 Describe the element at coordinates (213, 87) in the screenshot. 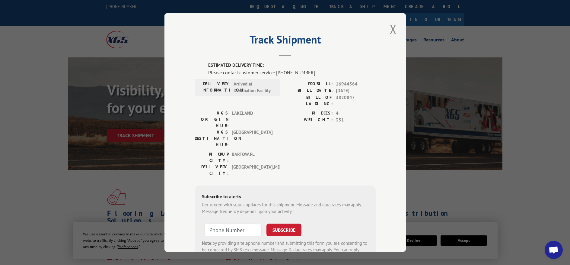

I see `label: DELIVERY INFORMATION:` at that location.